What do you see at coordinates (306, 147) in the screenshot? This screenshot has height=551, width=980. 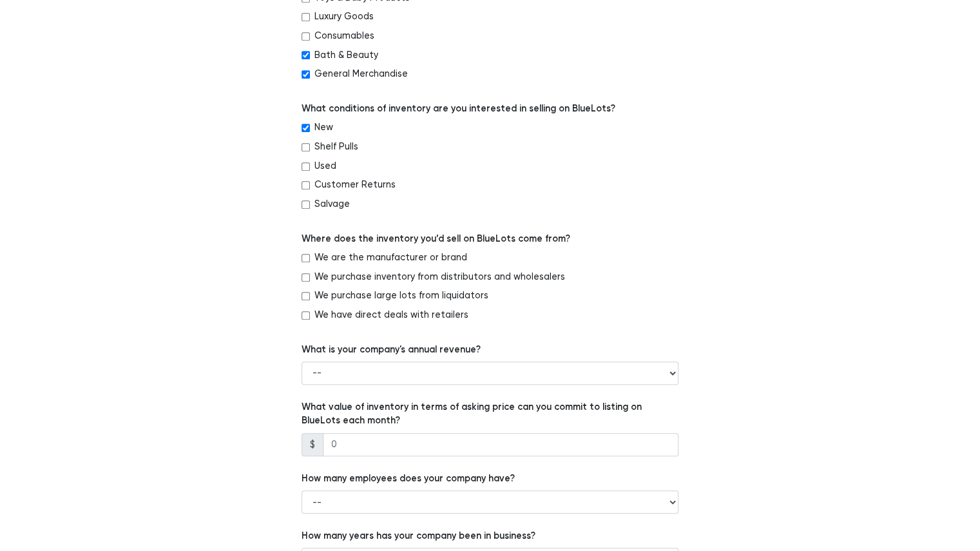 I see `input: Shelf Pulls` at bounding box center [306, 147].